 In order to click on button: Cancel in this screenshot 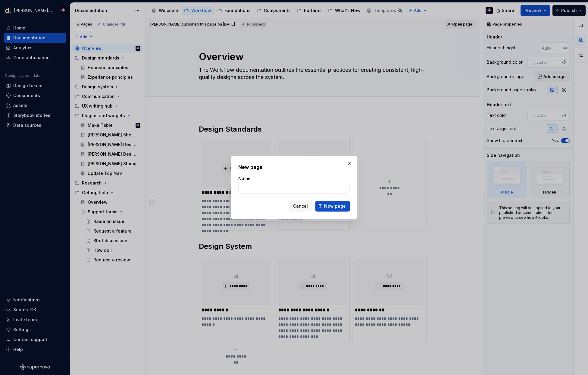, I will do `click(300, 206)`.